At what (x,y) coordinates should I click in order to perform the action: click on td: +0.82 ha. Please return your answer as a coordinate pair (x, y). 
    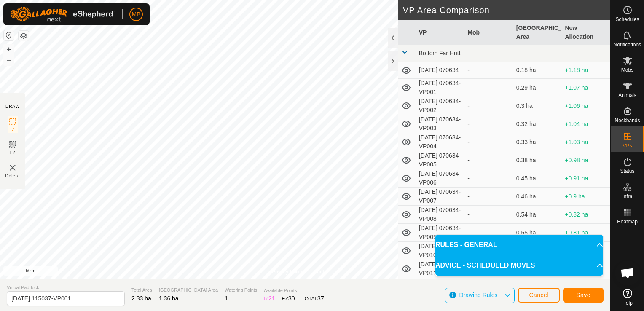
    Looking at the image, I should click on (586, 215).